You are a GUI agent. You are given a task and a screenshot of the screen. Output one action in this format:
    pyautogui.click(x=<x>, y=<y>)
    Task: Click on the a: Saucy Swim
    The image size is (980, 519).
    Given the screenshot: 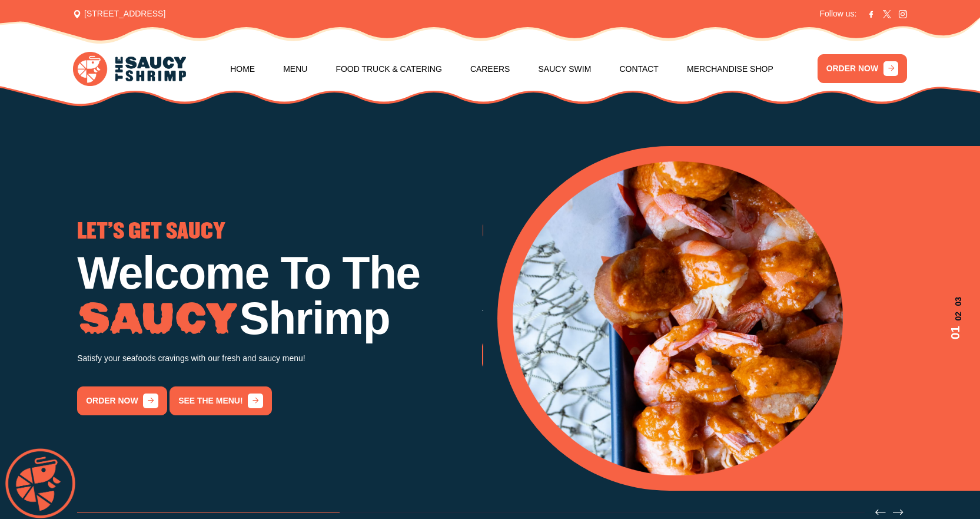 What is the action you would take?
    pyautogui.click(x=565, y=69)
    